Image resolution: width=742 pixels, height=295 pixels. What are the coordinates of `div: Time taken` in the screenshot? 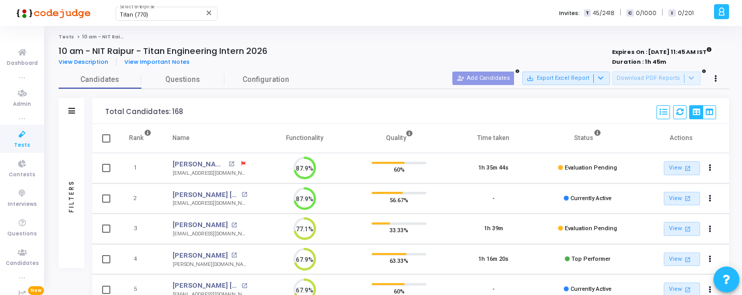 It's located at (494, 138).